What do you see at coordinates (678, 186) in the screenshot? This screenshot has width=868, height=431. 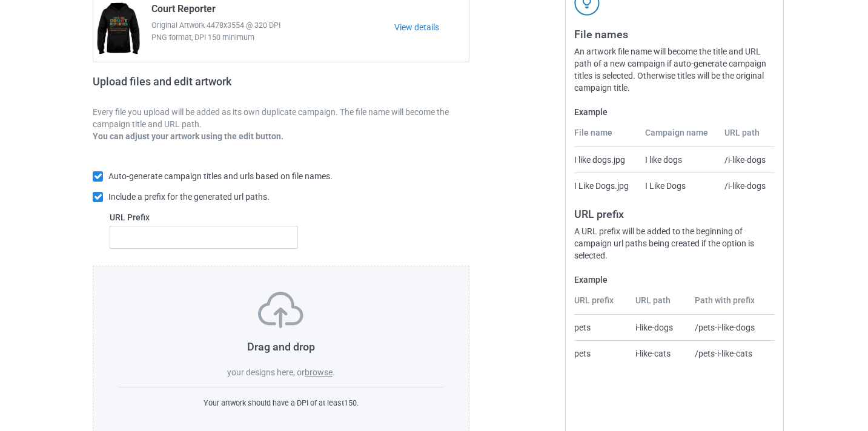 I see `td: I Like Dogs` at bounding box center [678, 186].